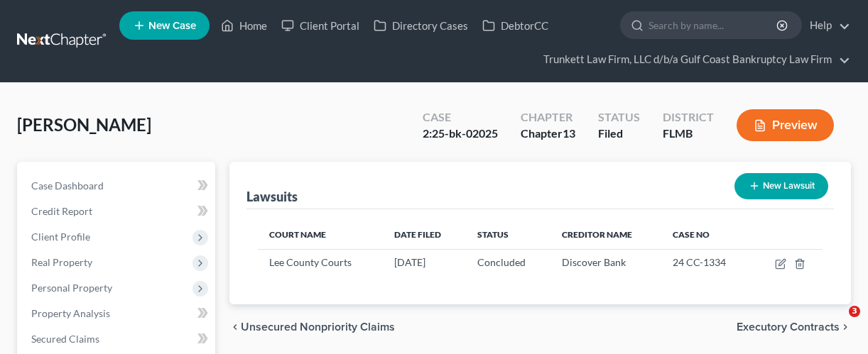  Describe the element at coordinates (318, 327) in the screenshot. I see `span: Unsecured Nonpriority Claims` at that location.